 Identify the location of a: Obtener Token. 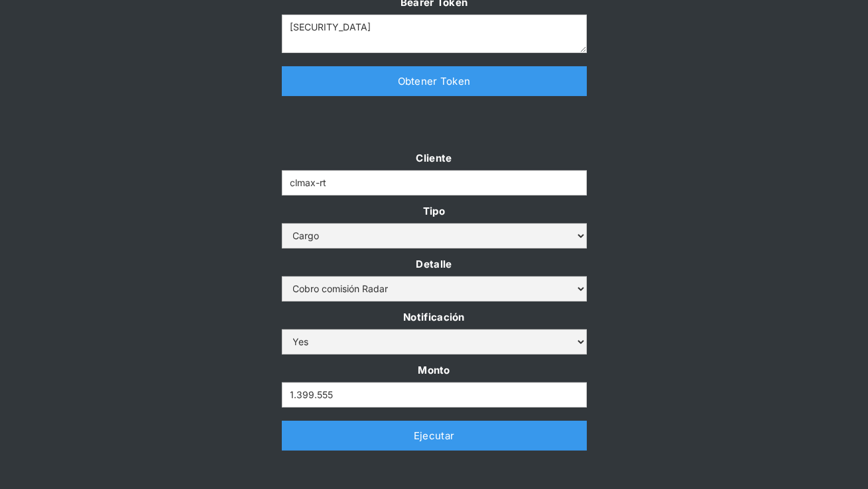
(434, 81).